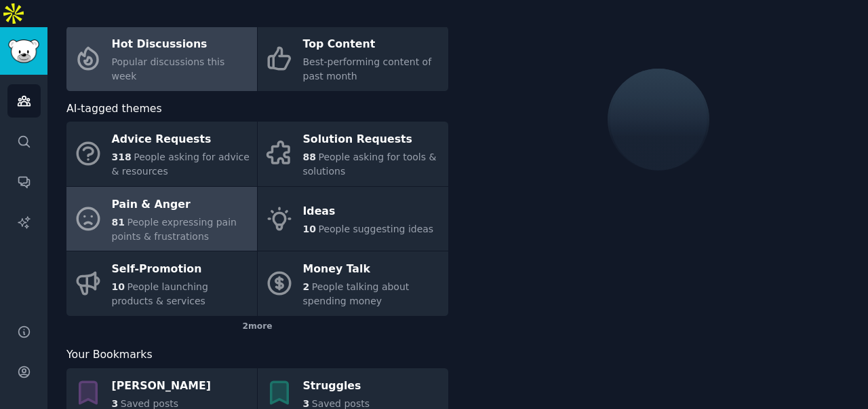 The image size is (868, 409). I want to click on div: Advice Requests, so click(181, 140).